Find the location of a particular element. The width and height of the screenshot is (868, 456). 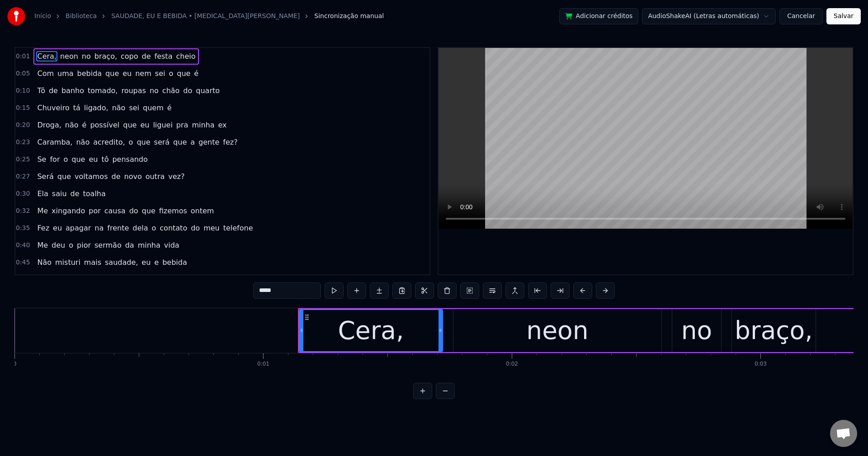

span: contato is located at coordinates (173, 227).